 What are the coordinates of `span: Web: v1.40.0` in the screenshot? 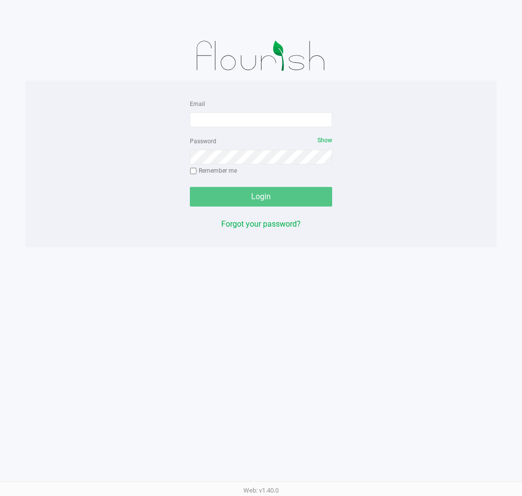 It's located at (261, 490).